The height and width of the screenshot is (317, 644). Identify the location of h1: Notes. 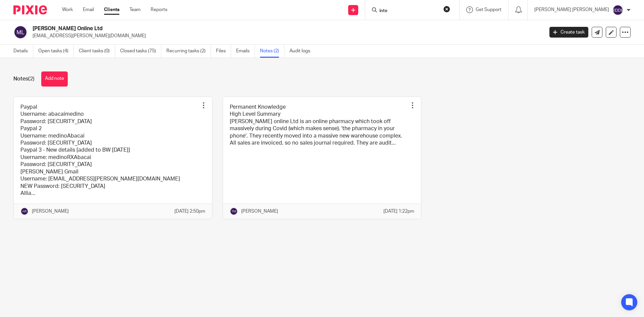
(24, 79).